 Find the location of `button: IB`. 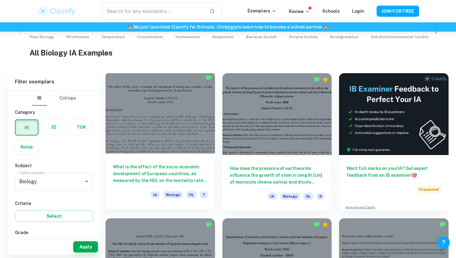

button: IB is located at coordinates (39, 98).